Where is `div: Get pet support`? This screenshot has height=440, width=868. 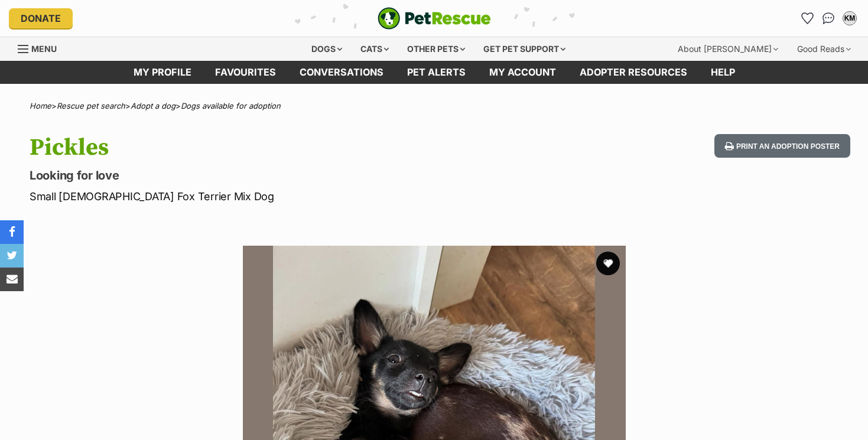
div: Get pet support is located at coordinates (524, 49).